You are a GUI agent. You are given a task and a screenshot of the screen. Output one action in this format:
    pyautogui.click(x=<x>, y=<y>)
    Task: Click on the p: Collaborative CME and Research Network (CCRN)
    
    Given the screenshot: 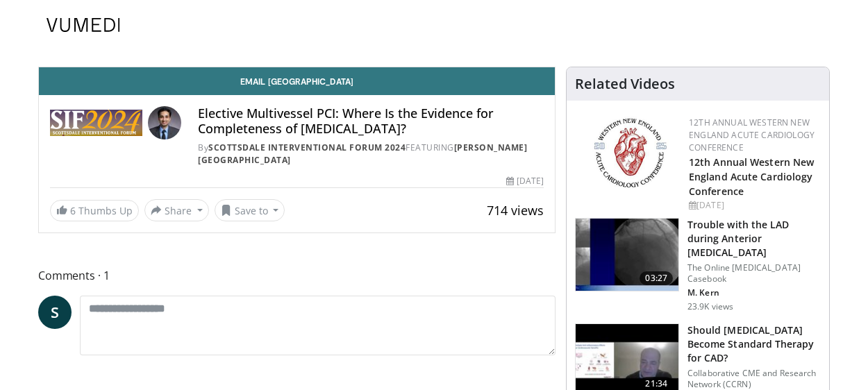 What is the action you would take?
    pyautogui.click(x=754, y=379)
    